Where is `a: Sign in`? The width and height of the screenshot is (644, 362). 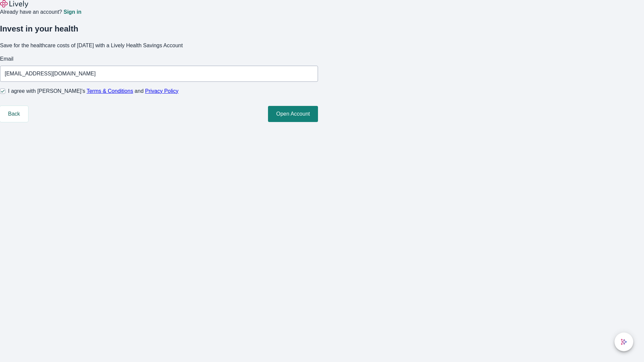
a: Sign in is located at coordinates (72, 12).